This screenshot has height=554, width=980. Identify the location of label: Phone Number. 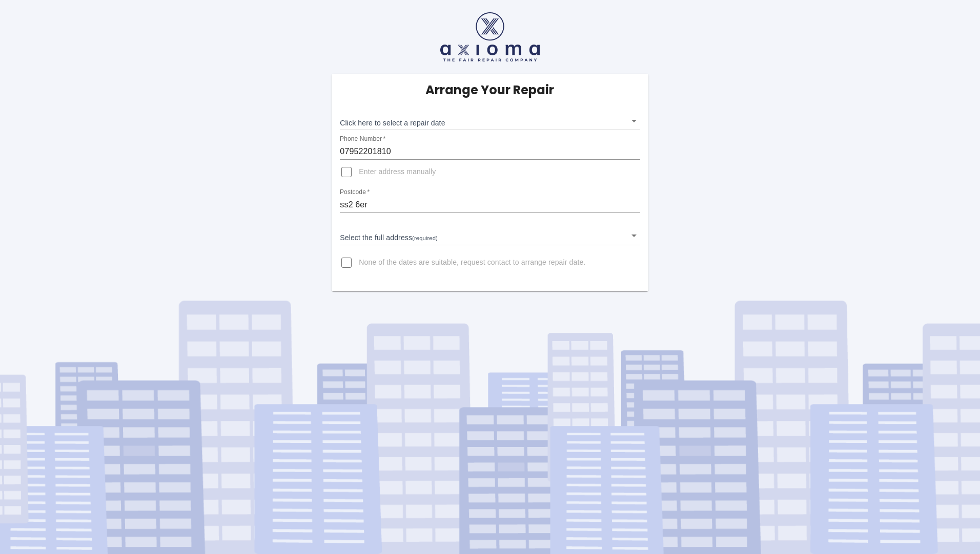
(362, 139).